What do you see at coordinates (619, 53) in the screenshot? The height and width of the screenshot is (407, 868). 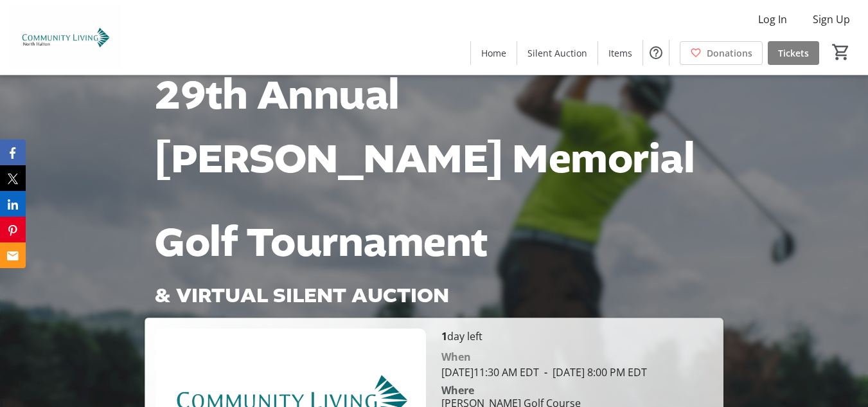 I see `span: Items` at bounding box center [619, 53].